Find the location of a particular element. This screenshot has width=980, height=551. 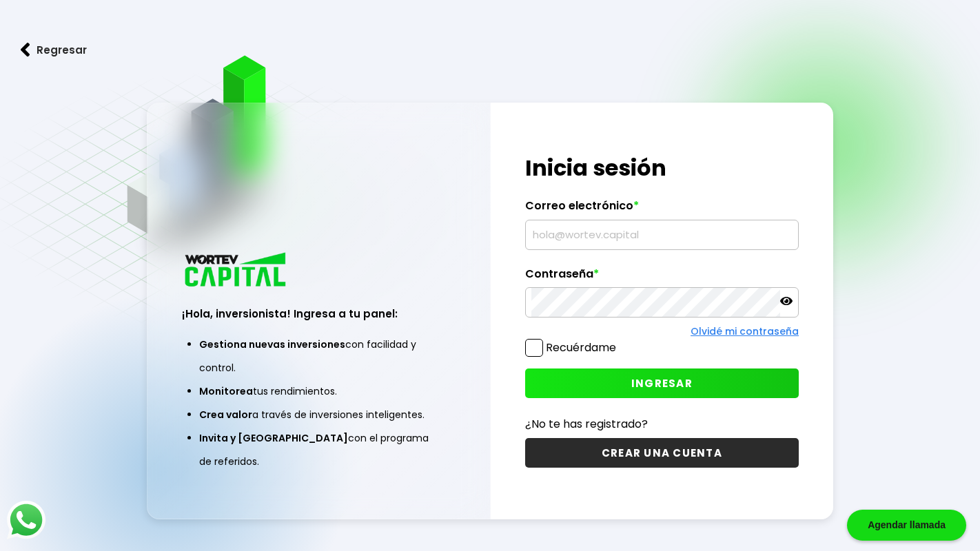

span: Crea valor is located at coordinates (225, 415).